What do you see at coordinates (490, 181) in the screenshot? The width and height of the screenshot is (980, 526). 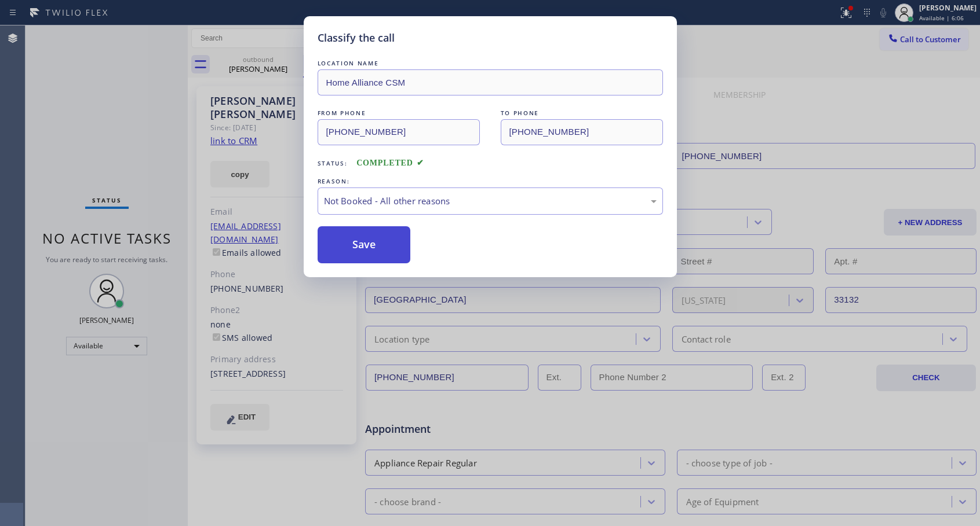 I see `div: REASON:` at bounding box center [490, 181].